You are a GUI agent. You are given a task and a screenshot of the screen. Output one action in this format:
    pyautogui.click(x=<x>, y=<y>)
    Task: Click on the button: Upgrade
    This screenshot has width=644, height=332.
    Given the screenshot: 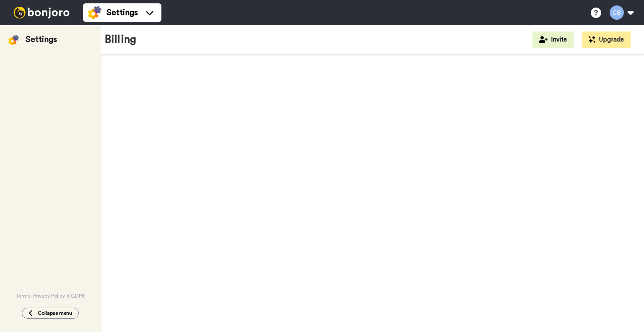 What is the action you would take?
    pyautogui.click(x=606, y=40)
    